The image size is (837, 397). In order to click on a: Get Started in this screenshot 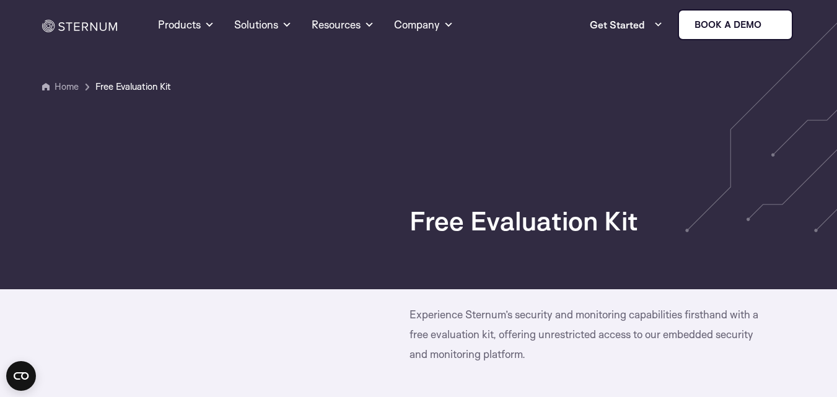, I will do `click(627, 25)`.